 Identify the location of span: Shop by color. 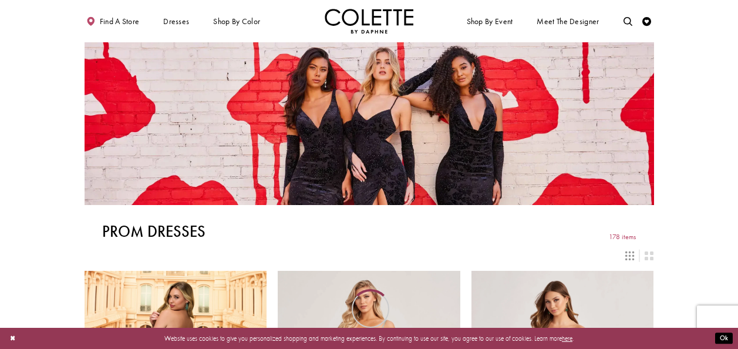
(236, 21).